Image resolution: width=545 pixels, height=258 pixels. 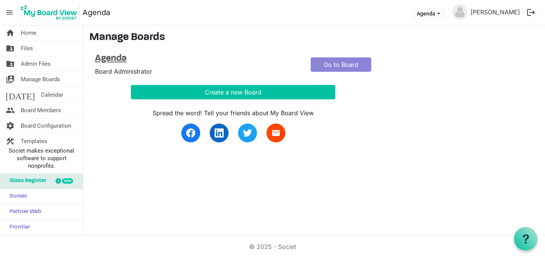 What do you see at coordinates (26, 181) in the screenshot?
I see `span: Glass Register` at bounding box center [26, 181].